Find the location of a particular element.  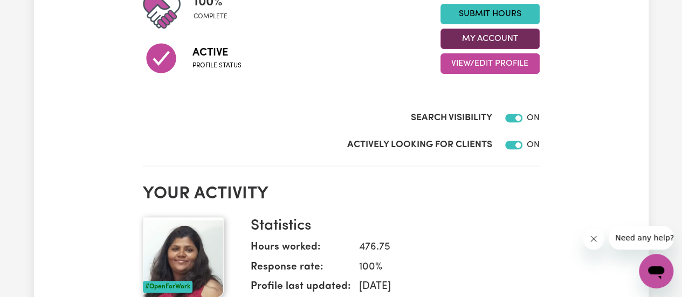

span: complete is located at coordinates (210, 17).